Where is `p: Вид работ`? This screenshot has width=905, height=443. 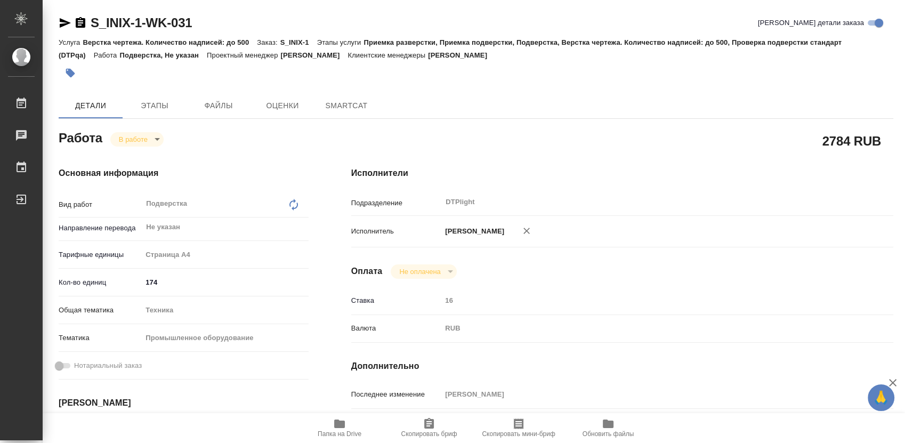
p: Вид работ is located at coordinates (100, 205).